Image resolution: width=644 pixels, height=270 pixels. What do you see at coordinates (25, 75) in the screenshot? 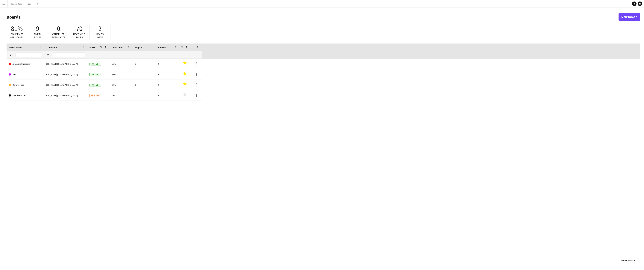
I see `a: WEF` at bounding box center [25, 75].